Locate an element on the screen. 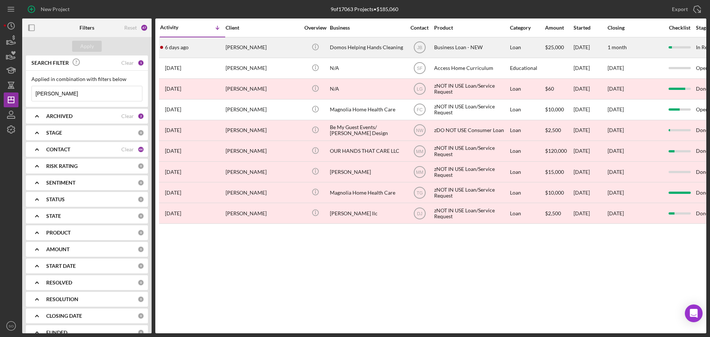 The height and width of the screenshot is (337, 710). div: OUR HANDS THAT CARE LLC is located at coordinates (367, 151).